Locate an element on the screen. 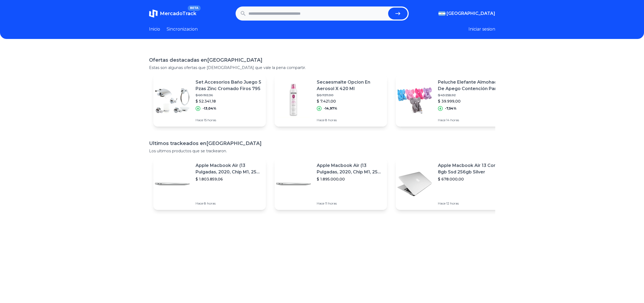 The image size is (644, 303). p: Set Accesorios Baño Juego 5 Pzas Zinc Cromado Firos 795 is located at coordinates (229, 85).